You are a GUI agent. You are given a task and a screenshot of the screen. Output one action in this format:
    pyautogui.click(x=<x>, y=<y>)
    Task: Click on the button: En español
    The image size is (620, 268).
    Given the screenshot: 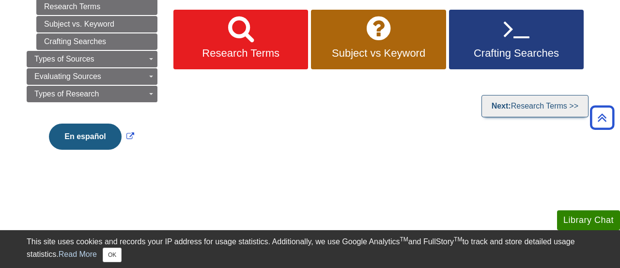 What is the action you would take?
    pyautogui.click(x=85, y=137)
    